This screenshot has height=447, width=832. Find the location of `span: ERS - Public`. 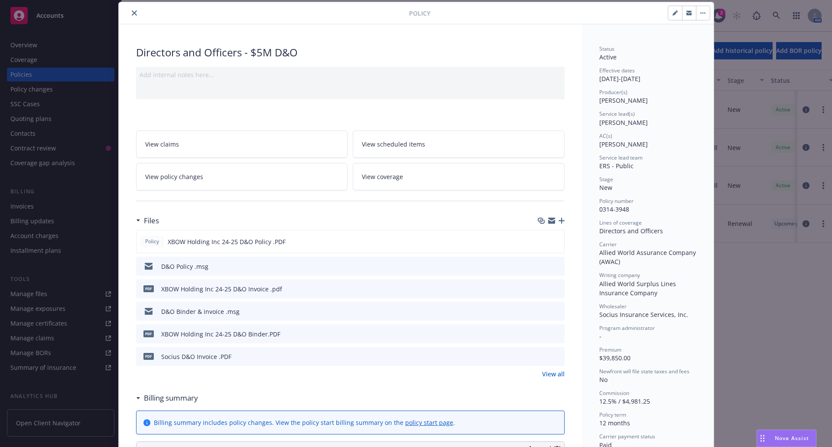

span: ERS - Public is located at coordinates (616, 165).